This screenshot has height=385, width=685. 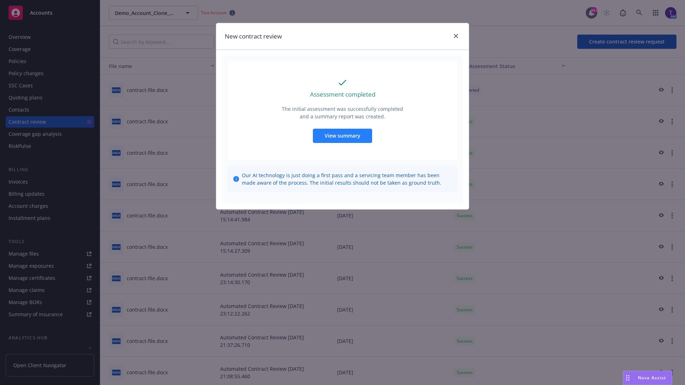 I want to click on h1: New contract review, so click(x=253, y=36).